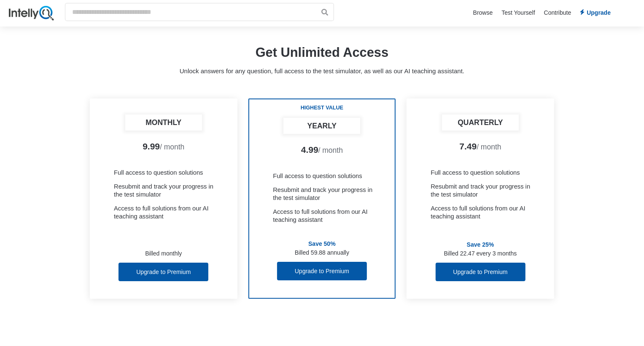  I want to click on span: Billed monthly, so click(163, 253).